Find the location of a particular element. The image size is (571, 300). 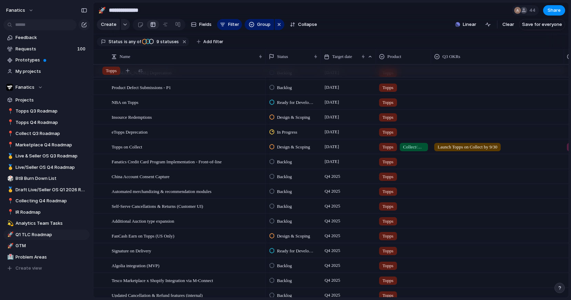

a: 🥇Live & Seller OS Q3 Roadmap is located at coordinates (47, 156).